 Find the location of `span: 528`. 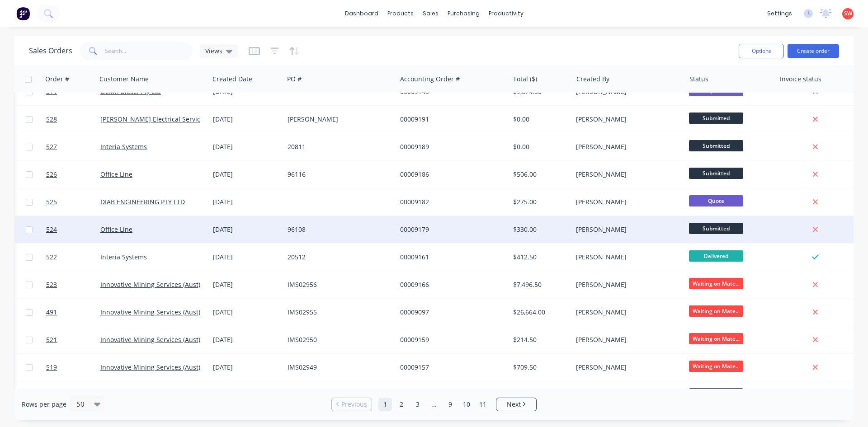

span: 528 is located at coordinates (52, 119).